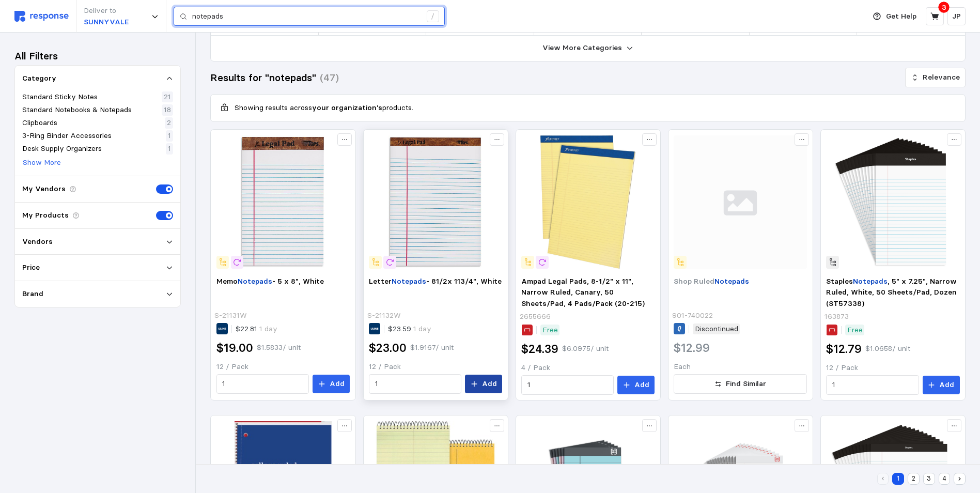 Image resolution: width=980 pixels, height=493 pixels. Describe the element at coordinates (582, 48) in the screenshot. I see `p: View More Categories` at that location.